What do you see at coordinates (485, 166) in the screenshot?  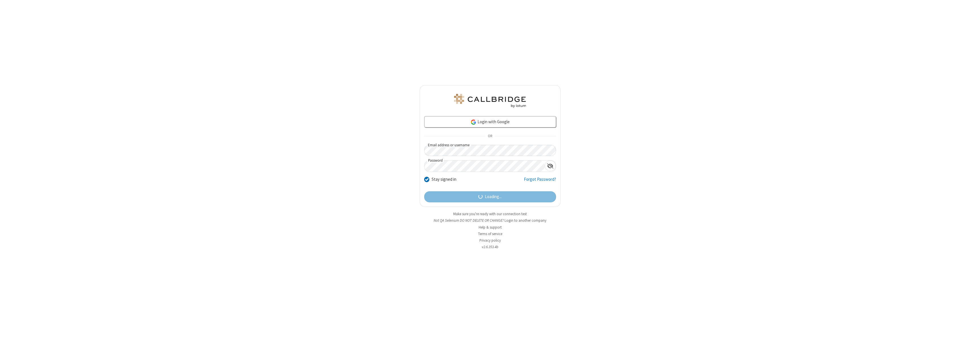 I see `input: Password` at bounding box center [485, 166].